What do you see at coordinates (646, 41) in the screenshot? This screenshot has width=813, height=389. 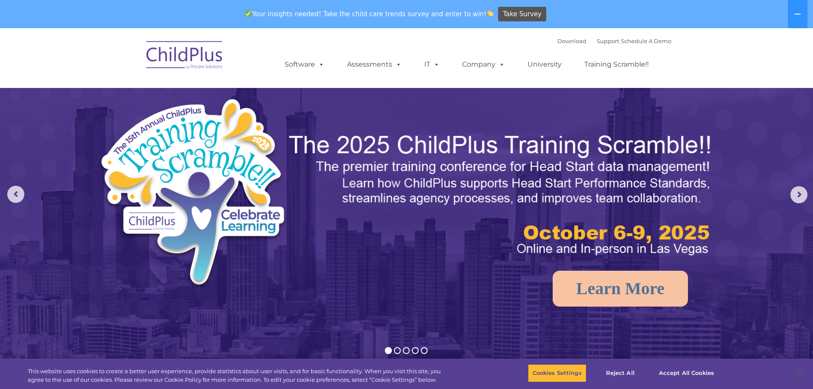 I see `a: Schedule A Demo` at bounding box center [646, 41].